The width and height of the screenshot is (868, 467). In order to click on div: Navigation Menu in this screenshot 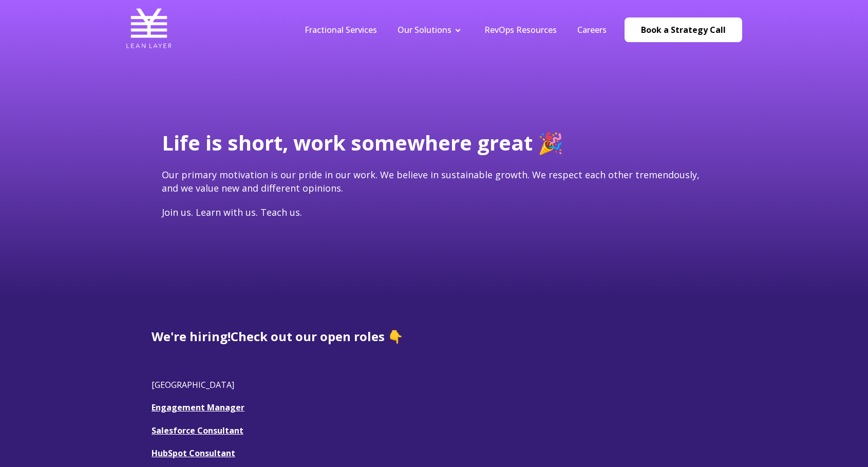, I will do `click(455, 30)`.